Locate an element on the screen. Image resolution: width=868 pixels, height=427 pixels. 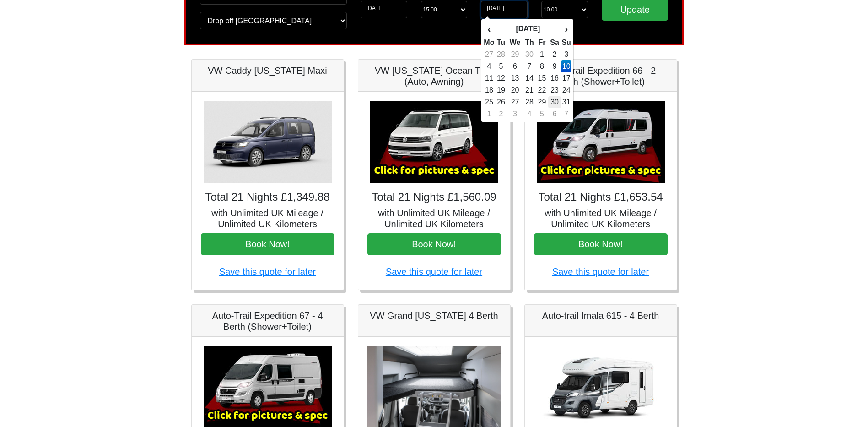
h4: Total 21 Nights £1,349.88 is located at coordinates (268, 197).